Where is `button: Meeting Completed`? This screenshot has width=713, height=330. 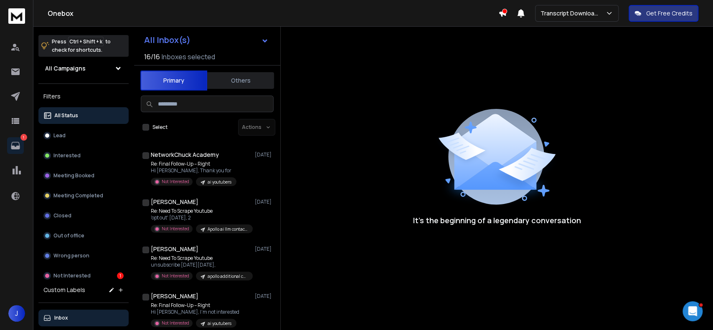 button: Meeting Completed is located at coordinates (84, 196).